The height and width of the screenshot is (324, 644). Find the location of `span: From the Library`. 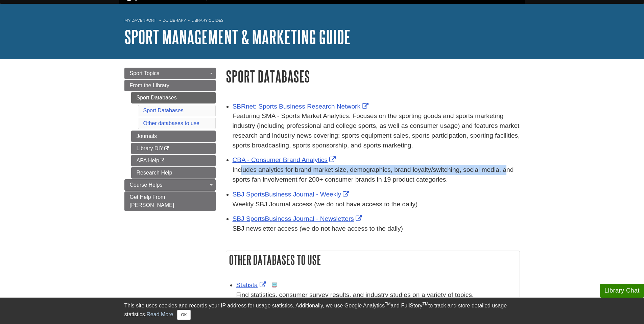

span: From the Library is located at coordinates (149, 85).